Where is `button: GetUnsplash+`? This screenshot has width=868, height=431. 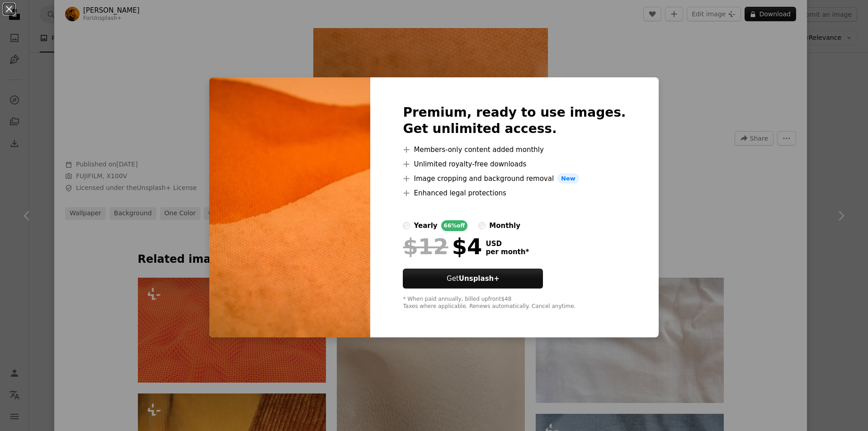 button: GetUnsplash+ is located at coordinates (473, 278).